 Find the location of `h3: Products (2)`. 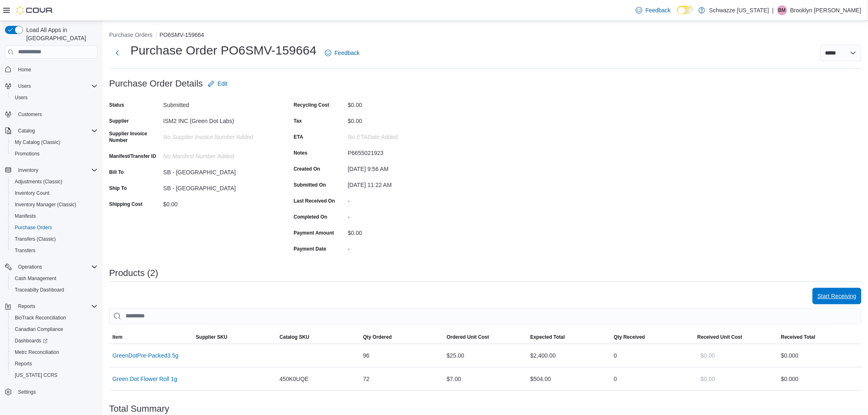

h3: Products (2) is located at coordinates (133, 273).